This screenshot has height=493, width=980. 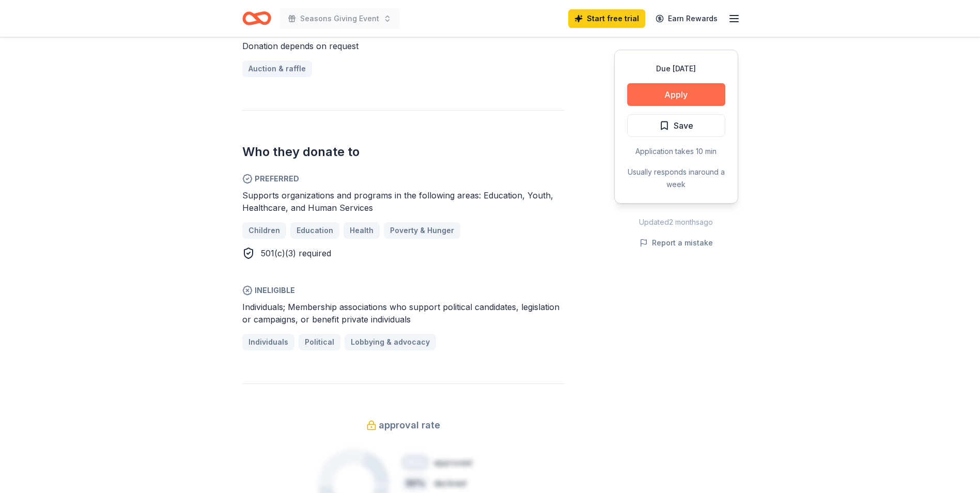 What do you see at coordinates (677, 223) in the screenshot?
I see `div: Updated 2 months ago` at bounding box center [677, 223].